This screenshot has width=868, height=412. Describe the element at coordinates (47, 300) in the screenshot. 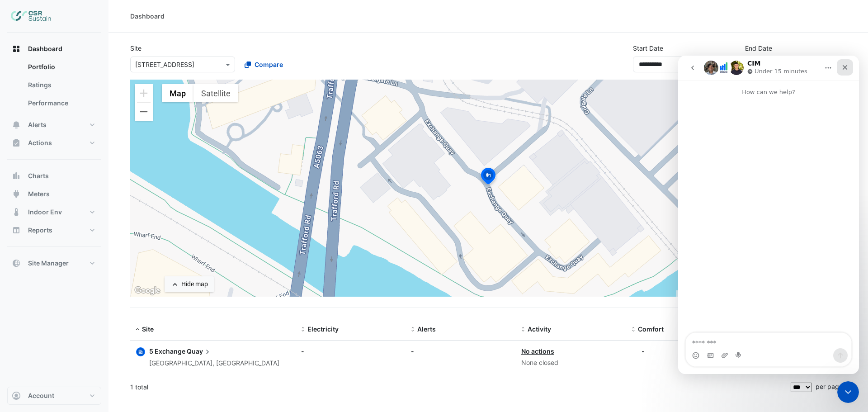

I see `button: Upload attachment` at that location.